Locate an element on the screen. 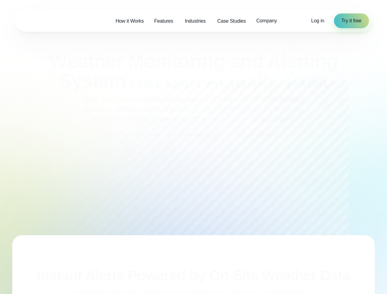  a: Try it free is located at coordinates (351, 21).